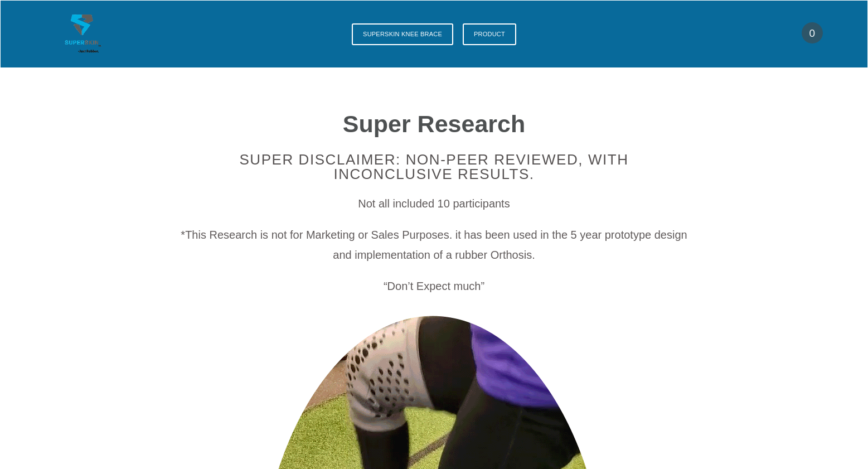 The width and height of the screenshot is (868, 469). Describe the element at coordinates (812, 33) in the screenshot. I see `span: 0` at that location.